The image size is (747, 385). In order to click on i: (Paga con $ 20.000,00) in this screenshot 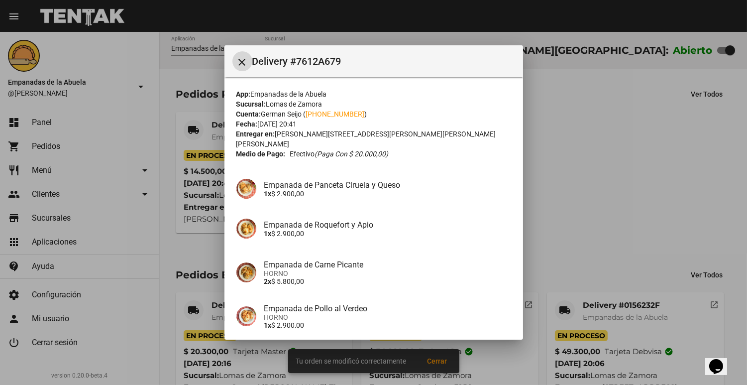, I will do `click(351, 154)`.